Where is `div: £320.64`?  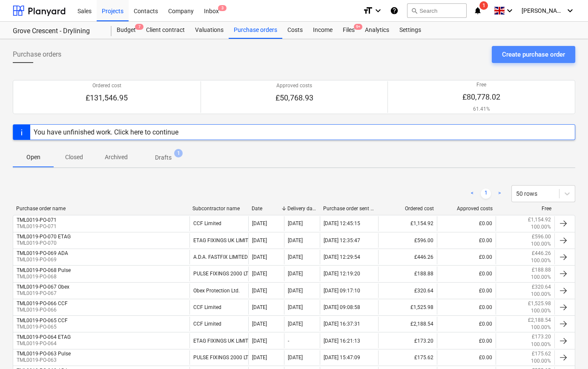 div: £320.64 is located at coordinates (408, 291).